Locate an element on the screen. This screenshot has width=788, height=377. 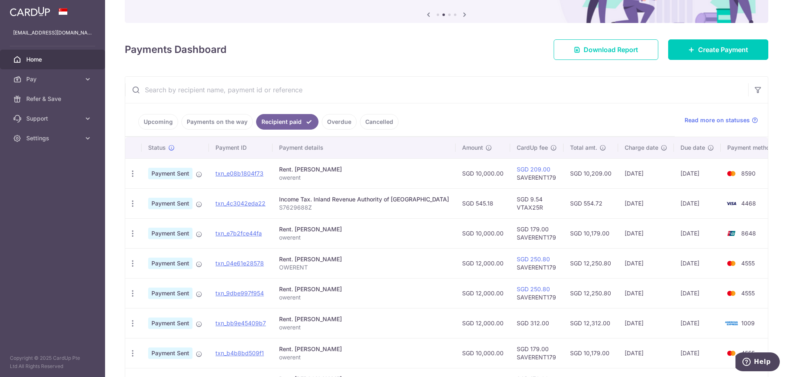
span: Help is located at coordinates (27, 9).